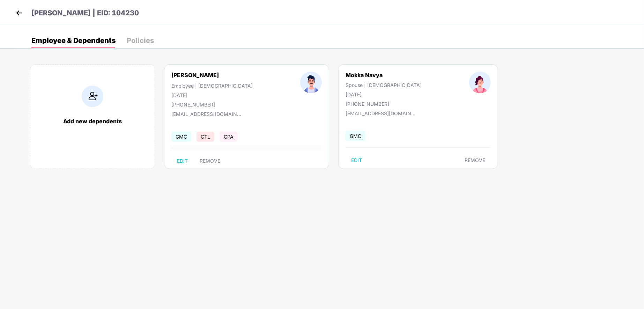  What do you see at coordinates (19, 13) in the screenshot?
I see `img: back` at bounding box center [19, 13].